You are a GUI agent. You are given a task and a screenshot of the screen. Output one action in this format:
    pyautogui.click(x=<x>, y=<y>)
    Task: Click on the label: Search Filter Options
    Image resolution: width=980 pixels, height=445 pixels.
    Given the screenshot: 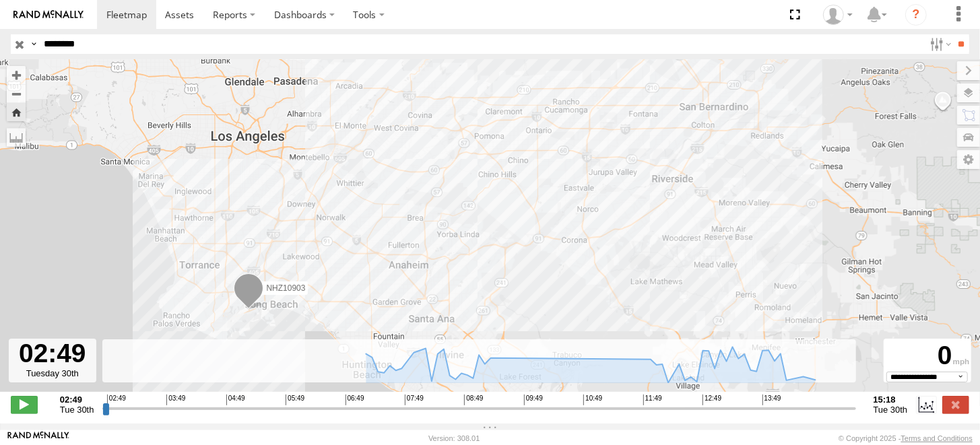 What is the action you would take?
    pyautogui.click(x=939, y=44)
    